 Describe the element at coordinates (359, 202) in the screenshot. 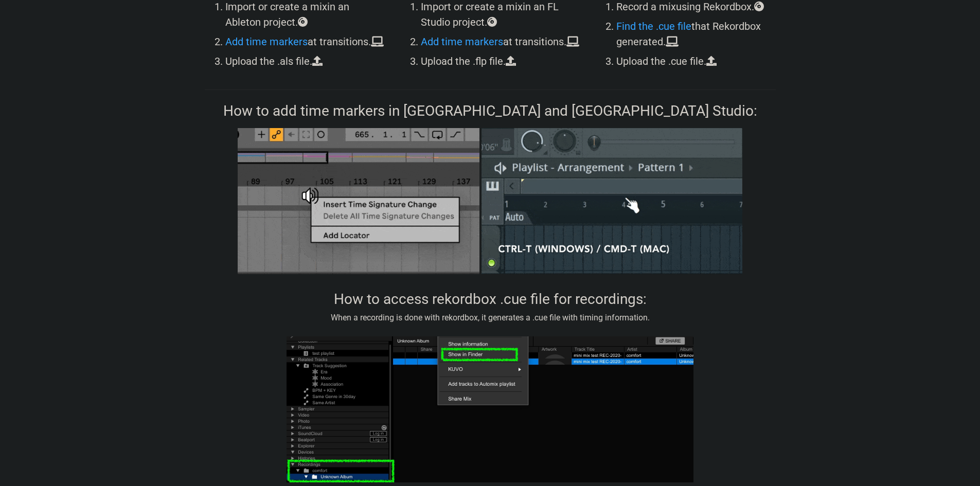

I see `img: ableton%20locator.gif` at that location.